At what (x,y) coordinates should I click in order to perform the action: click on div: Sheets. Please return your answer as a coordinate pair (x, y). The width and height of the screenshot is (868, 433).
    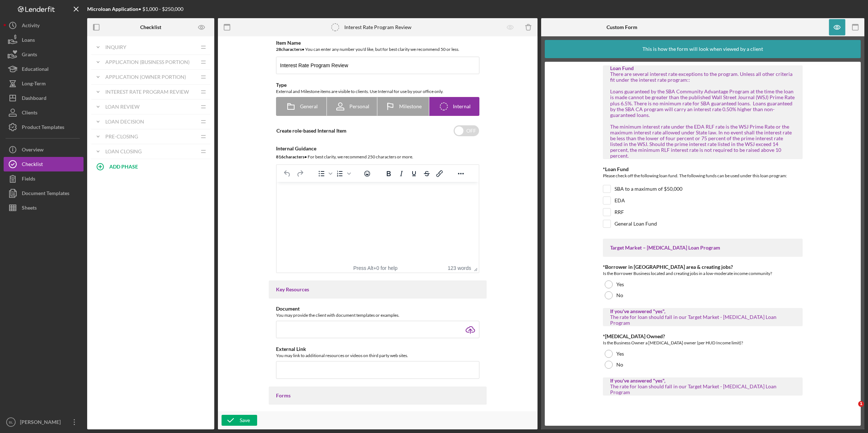
    Looking at the image, I should click on (29, 209).